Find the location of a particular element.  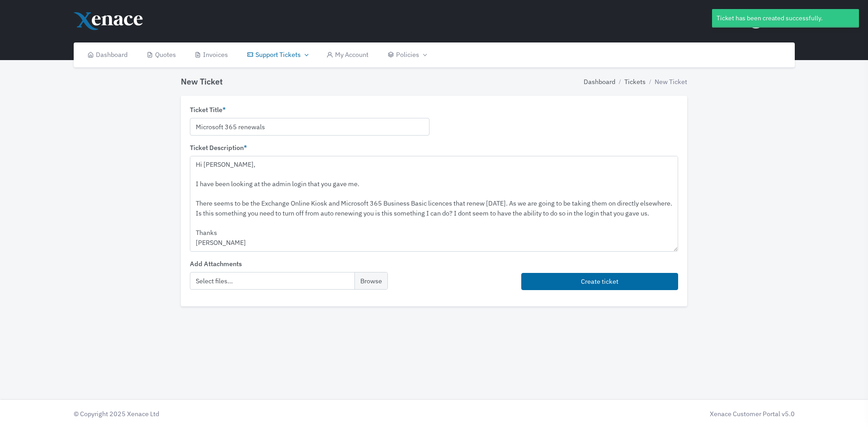

a: My Account is located at coordinates (348, 55).